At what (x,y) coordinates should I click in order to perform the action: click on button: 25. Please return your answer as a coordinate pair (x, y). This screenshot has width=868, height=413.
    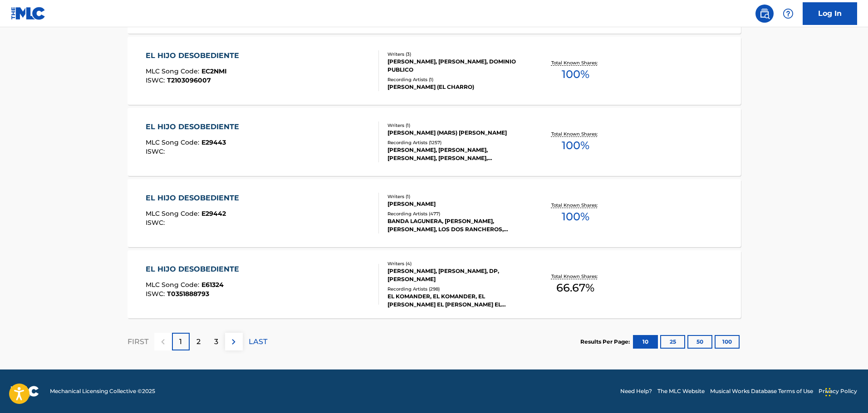
    Looking at the image, I should click on (673, 342).